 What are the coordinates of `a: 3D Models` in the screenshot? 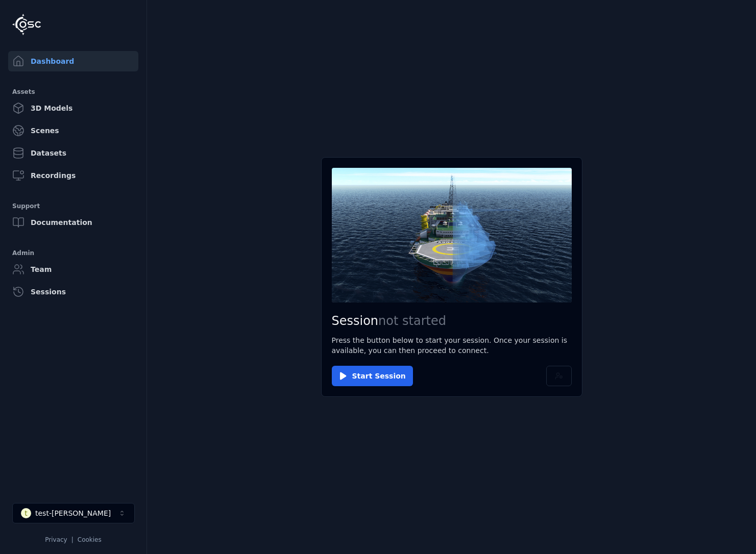 It's located at (73, 108).